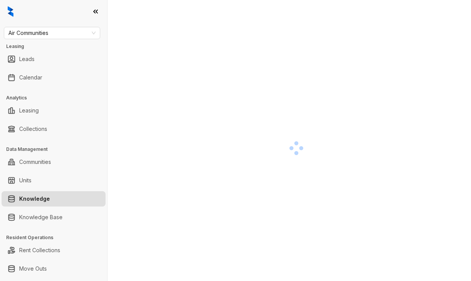 The image size is (471, 281). Describe the element at coordinates (53, 78) in the screenshot. I see `li: Calendar` at that location.